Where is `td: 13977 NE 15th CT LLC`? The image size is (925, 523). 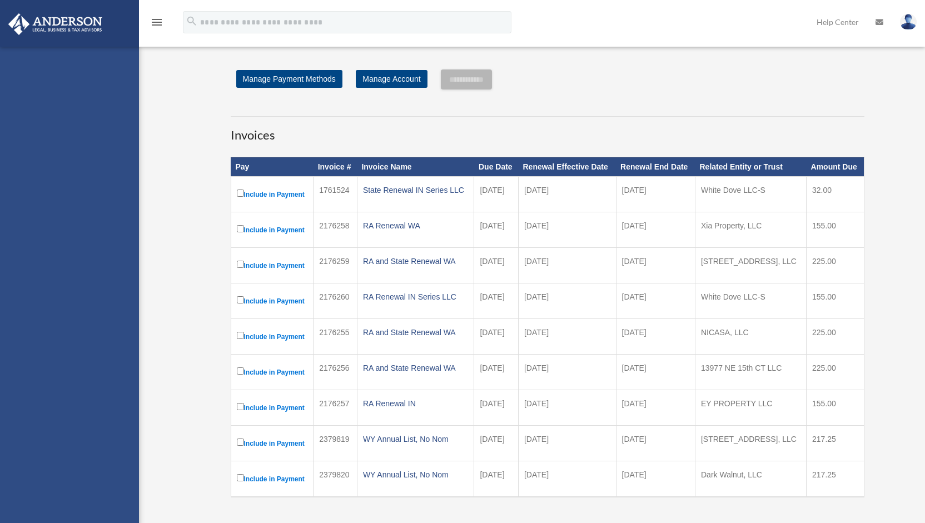 td: 13977 NE 15th CT LLC is located at coordinates (751, 372).